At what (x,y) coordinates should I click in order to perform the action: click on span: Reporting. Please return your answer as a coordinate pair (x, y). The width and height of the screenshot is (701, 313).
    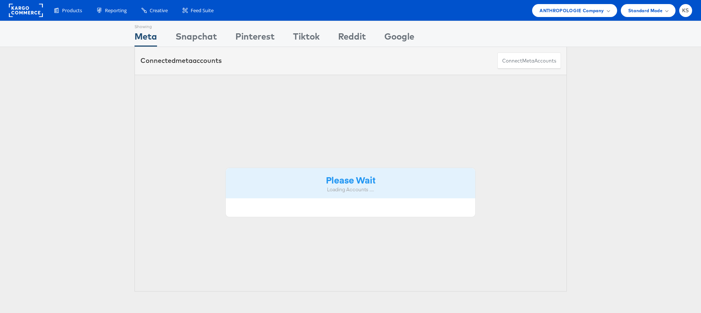
    Looking at the image, I should click on (116, 10).